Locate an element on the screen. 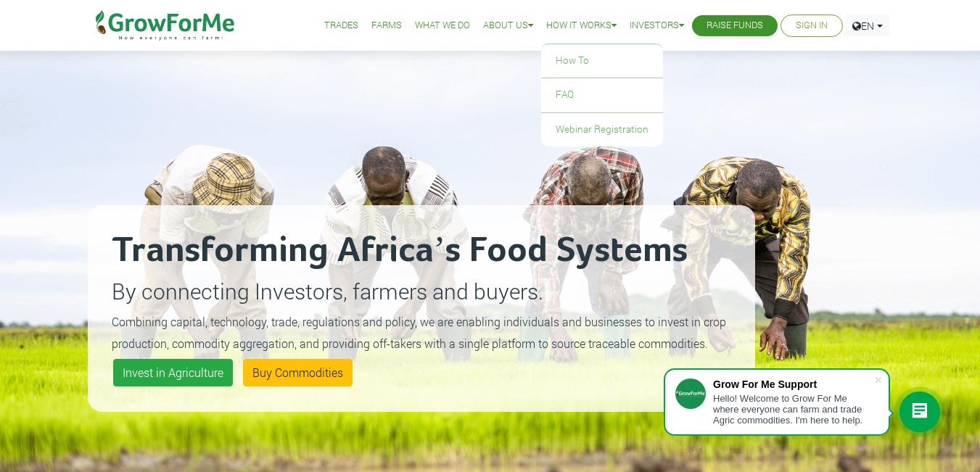  p: By connecting Investors, farmers and buyers. is located at coordinates (422, 291).